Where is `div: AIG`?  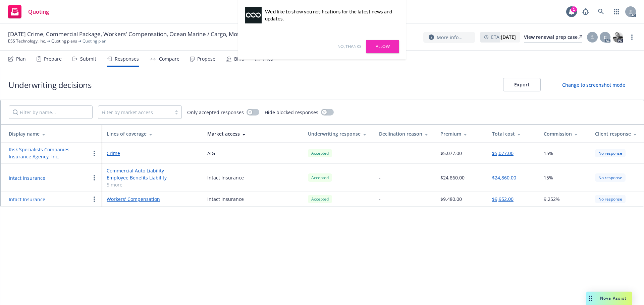 div: AIG is located at coordinates (211, 153).